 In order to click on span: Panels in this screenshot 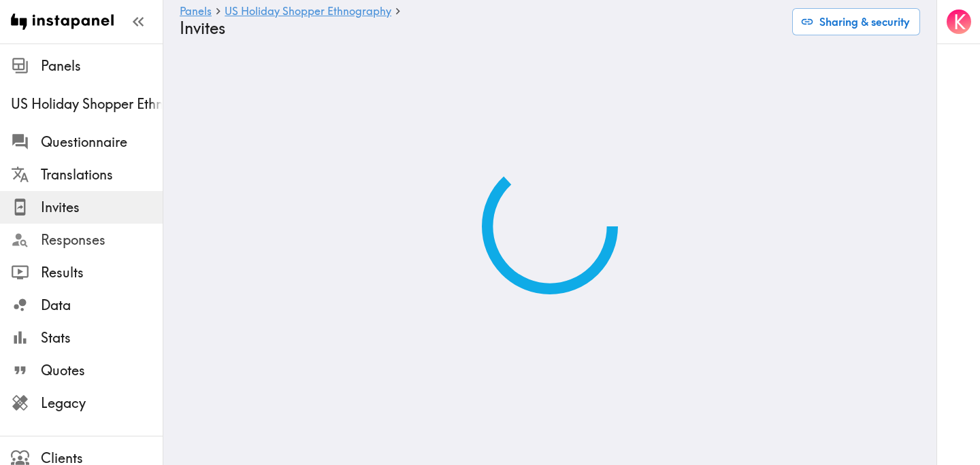, I will do `click(101, 66)`.